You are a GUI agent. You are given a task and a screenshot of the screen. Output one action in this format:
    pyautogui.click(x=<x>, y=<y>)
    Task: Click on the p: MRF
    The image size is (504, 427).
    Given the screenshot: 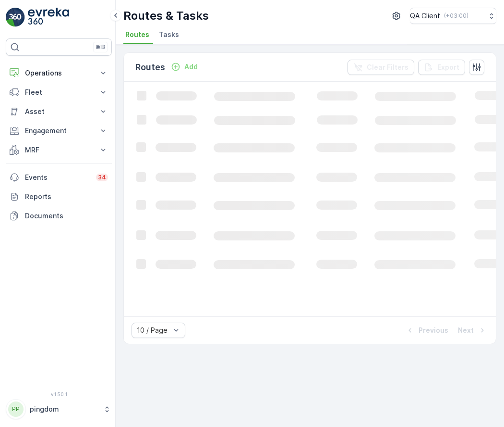 What is the action you would take?
    pyautogui.click(x=58, y=150)
    